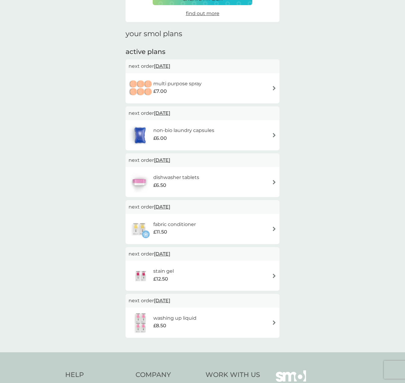 This screenshot has height=383, width=405. Describe the element at coordinates (177, 84) in the screenshot. I see `h6: multi purpose spray` at that location.